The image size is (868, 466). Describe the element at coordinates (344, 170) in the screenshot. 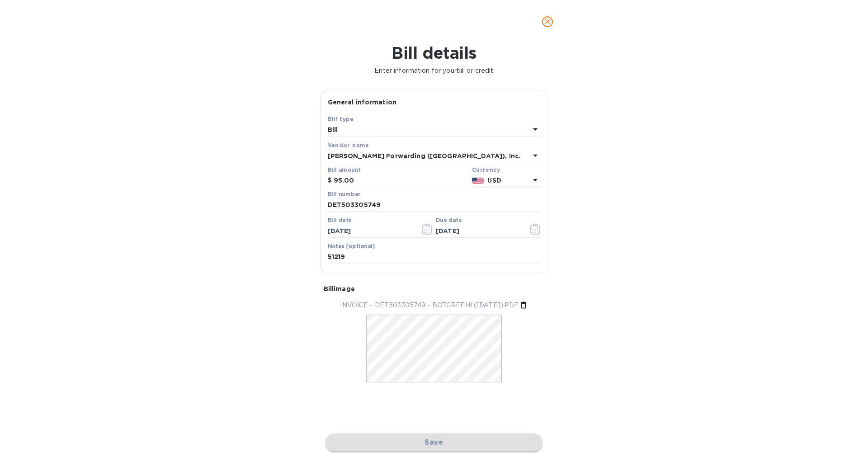

I see `label: Bill amount` at that location.